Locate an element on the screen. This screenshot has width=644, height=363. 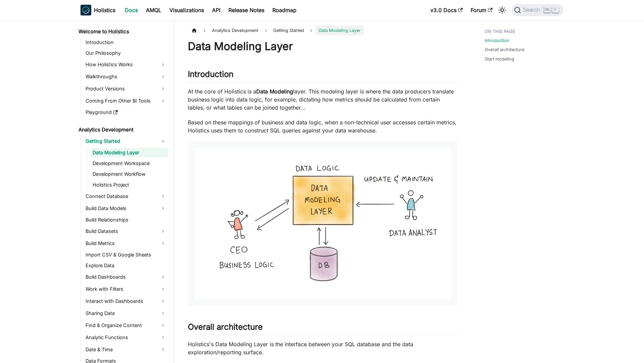
img: Data Modeling Layer is located at coordinates (323, 223).